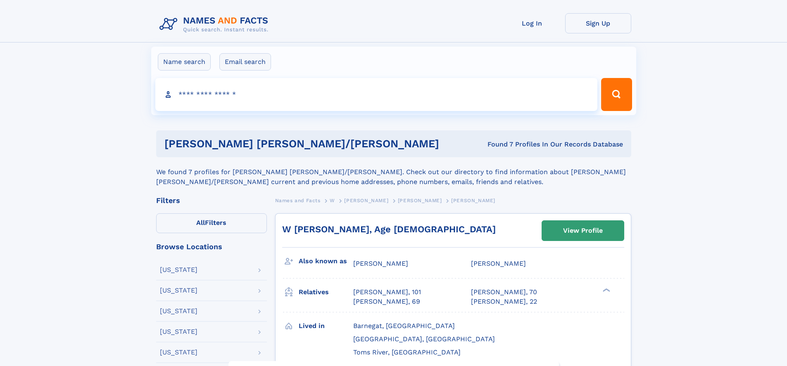 The width and height of the screenshot is (787, 366). Describe the element at coordinates (184, 62) in the screenshot. I see `label: Name search` at that location.